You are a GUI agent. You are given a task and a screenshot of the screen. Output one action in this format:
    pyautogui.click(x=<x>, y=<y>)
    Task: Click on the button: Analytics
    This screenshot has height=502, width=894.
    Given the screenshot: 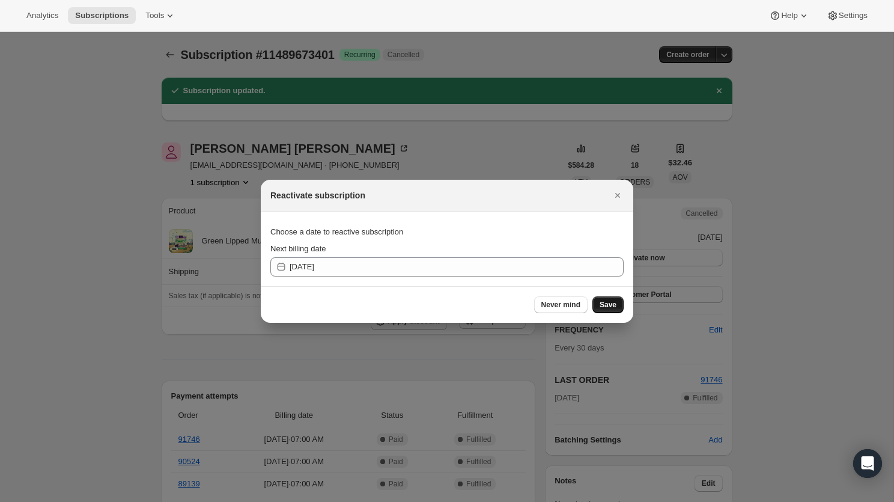 What is the action you would take?
    pyautogui.click(x=42, y=16)
    